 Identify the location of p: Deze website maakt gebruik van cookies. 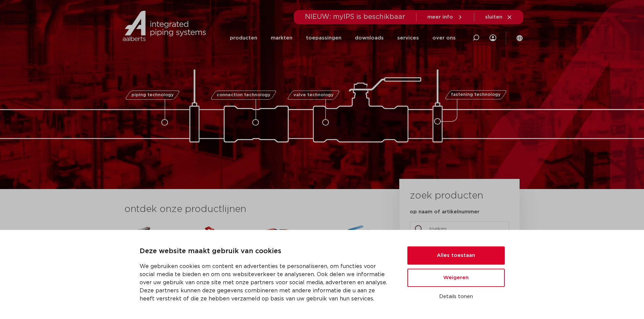
(265, 252).